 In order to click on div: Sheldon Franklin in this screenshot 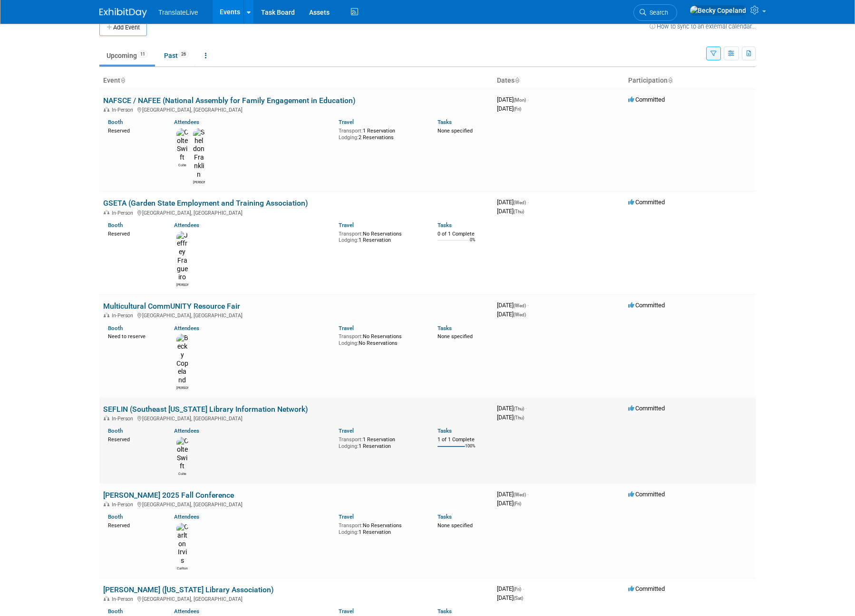, I will do `click(199, 182)`.